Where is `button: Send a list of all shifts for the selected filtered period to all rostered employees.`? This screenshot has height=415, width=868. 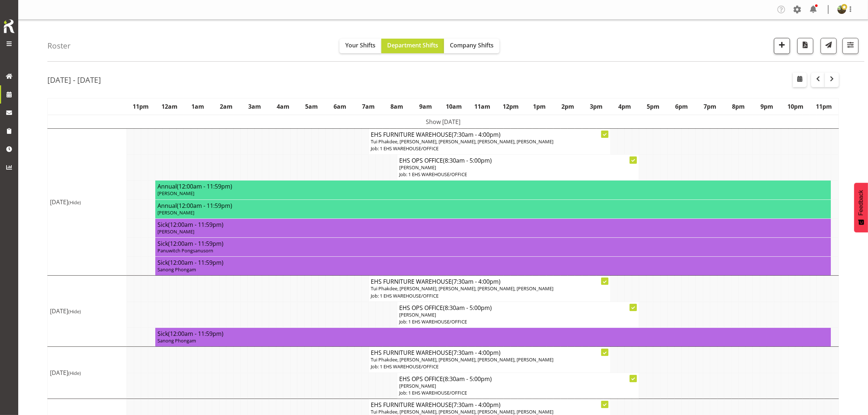 button: Send a list of all shifts for the selected filtered period to all rostered employees. is located at coordinates (829, 46).